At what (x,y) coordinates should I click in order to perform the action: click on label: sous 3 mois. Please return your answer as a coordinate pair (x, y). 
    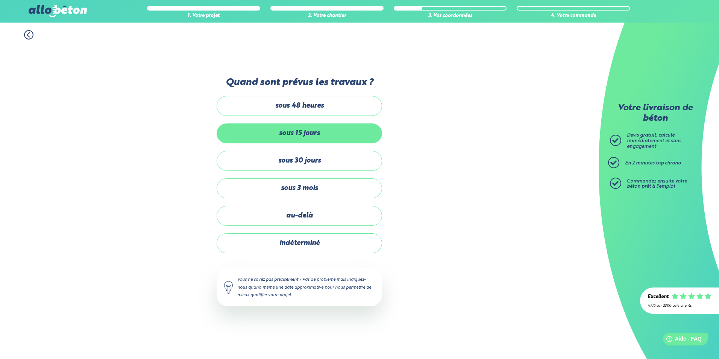
    Looking at the image, I should click on (299, 188).